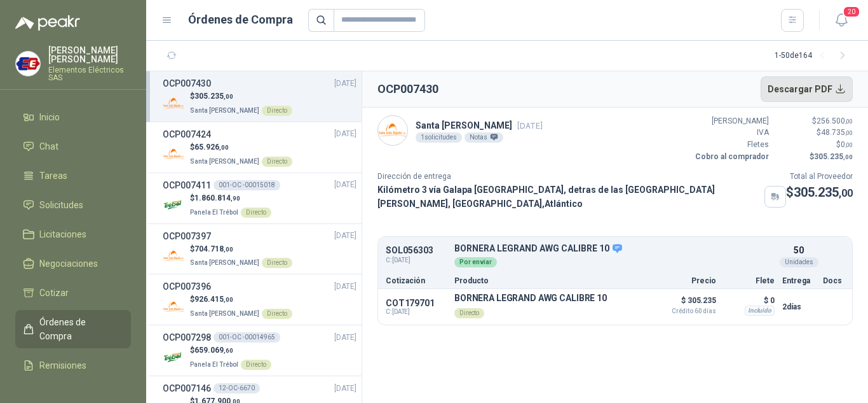 This screenshot has height=403, width=868. What do you see at coordinates (63, 365) in the screenshot?
I see `span: Remisiones` at bounding box center [63, 365].